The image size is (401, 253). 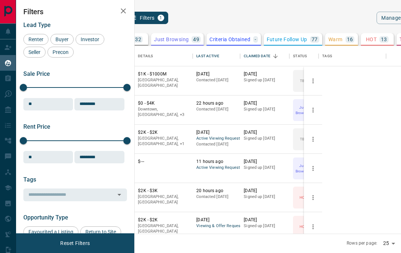 What do you see at coordinates (36, 39) in the screenshot?
I see `span: Renter` at bounding box center [36, 39].